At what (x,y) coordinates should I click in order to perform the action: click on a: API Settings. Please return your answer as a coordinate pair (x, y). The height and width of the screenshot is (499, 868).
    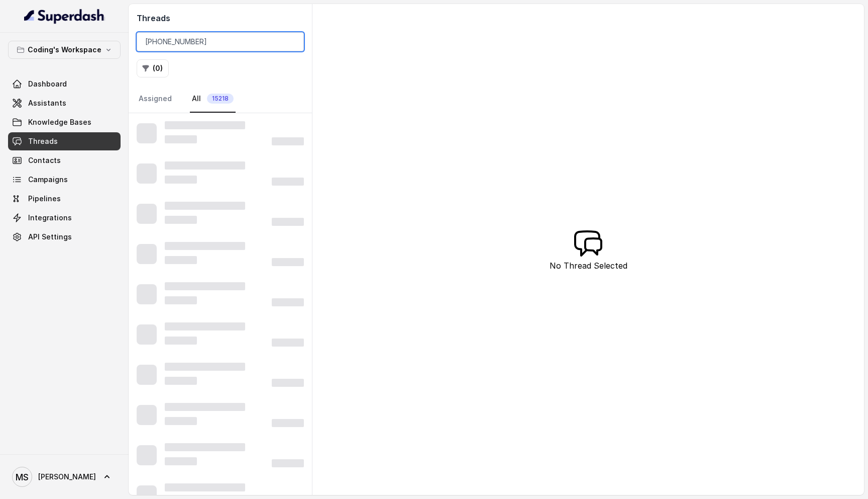
    Looking at the image, I should click on (64, 237).